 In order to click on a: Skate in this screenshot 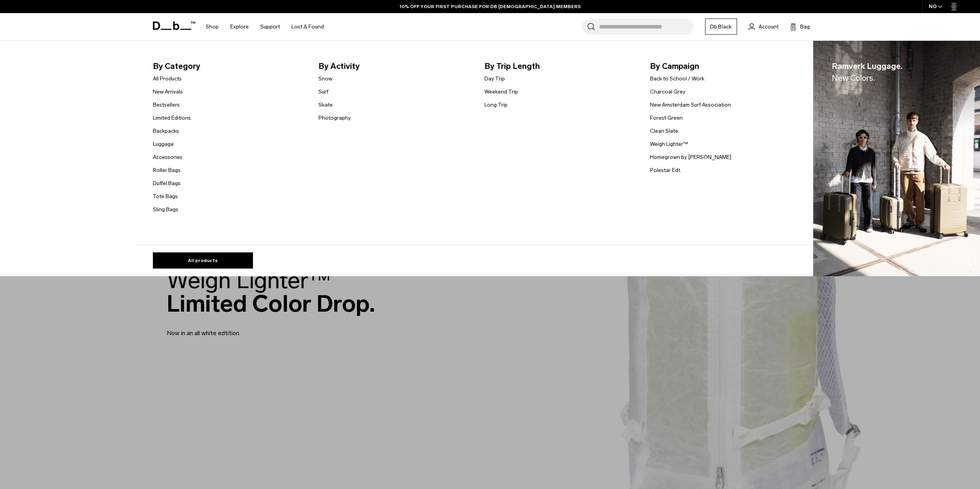, I will do `click(325, 105)`.